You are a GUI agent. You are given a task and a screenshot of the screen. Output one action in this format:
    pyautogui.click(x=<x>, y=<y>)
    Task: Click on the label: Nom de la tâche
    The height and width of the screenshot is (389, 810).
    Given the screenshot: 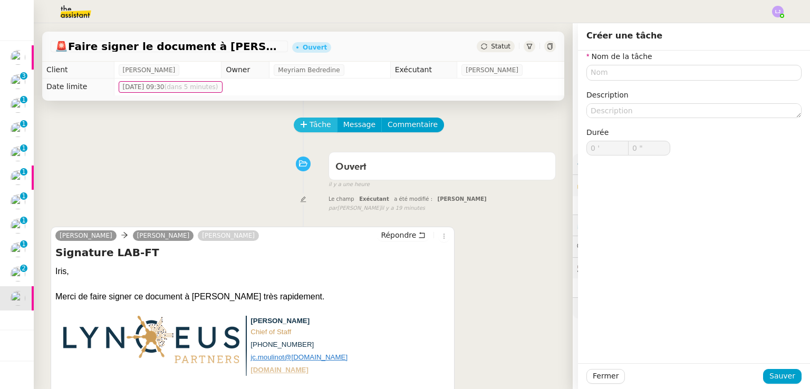 What is the action you would take?
    pyautogui.click(x=619, y=56)
    